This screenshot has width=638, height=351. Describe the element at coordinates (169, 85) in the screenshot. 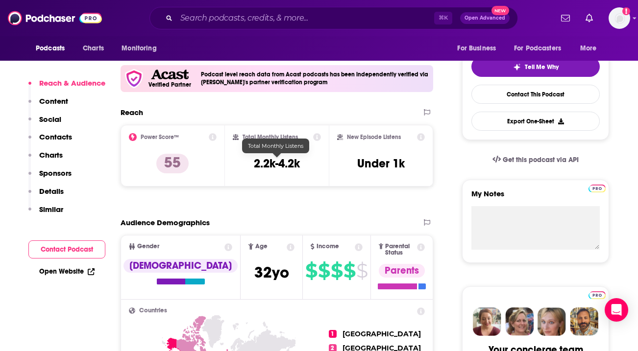

I see `h5: Verified Partner` at that location.